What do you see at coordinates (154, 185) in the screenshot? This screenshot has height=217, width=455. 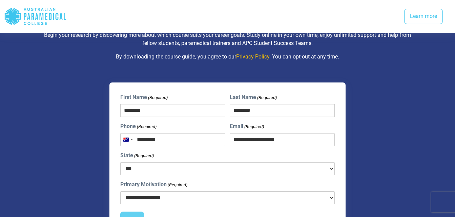 I see `label: Primary Motivation` at bounding box center [154, 185].